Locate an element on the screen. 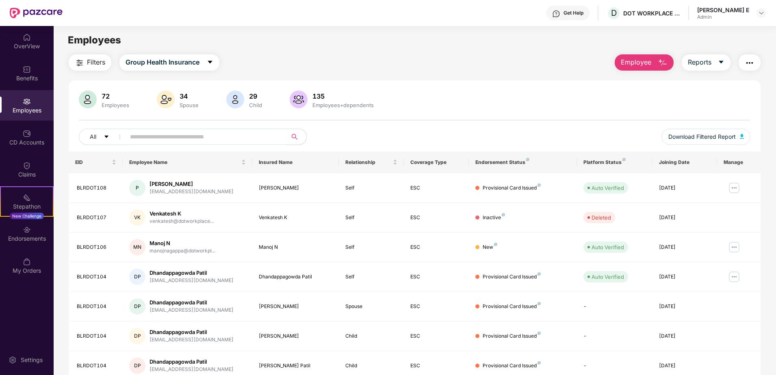  img: svg+xml;base64,PHN2ZyBpZD0iRW1wbG95ZWVzIiB4bWxucz0iaHR0cDovL3d3dy53My5vcmcvMjAwMC9zdmciIHdpZHRoPS... is located at coordinates (27, 102).